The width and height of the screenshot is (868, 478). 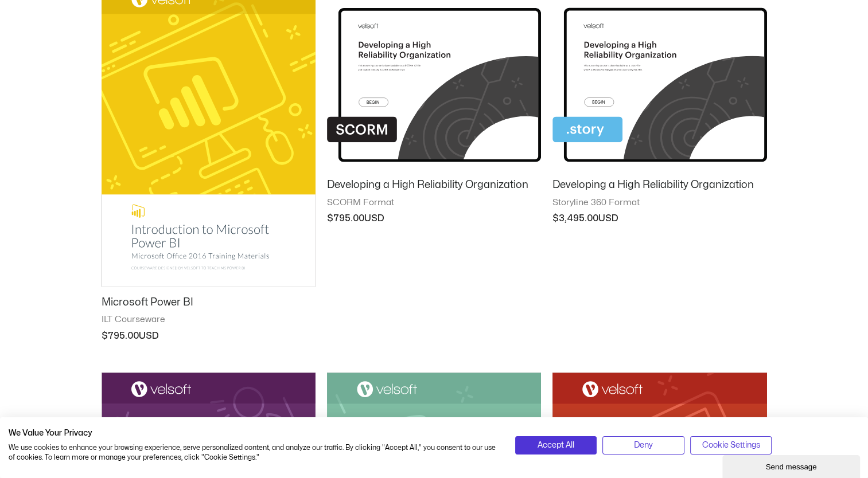 I want to click on span: Storyline 360 Format, so click(x=659, y=203).